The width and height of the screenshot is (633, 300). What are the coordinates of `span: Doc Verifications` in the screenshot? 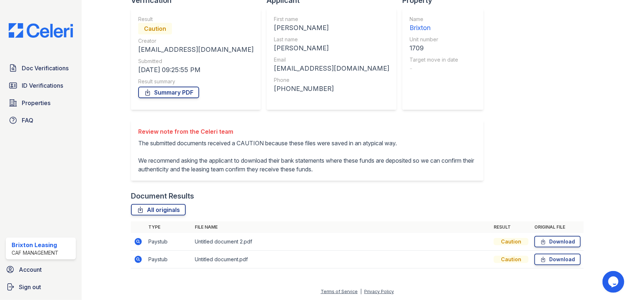 It's located at (45, 68).